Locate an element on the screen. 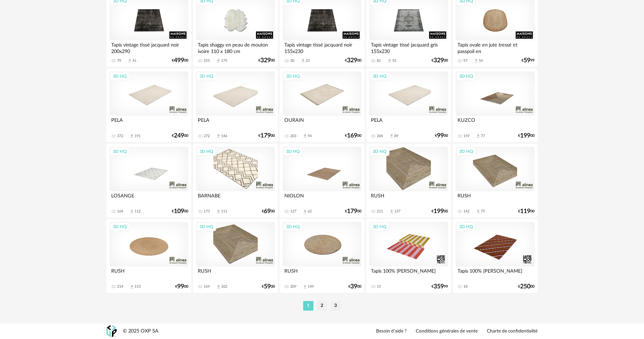  div: 142 is located at coordinates (466, 211).